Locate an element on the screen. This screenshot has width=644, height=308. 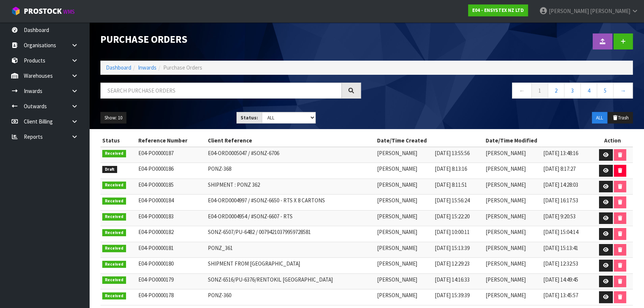
a: 4 is located at coordinates (588, 90).